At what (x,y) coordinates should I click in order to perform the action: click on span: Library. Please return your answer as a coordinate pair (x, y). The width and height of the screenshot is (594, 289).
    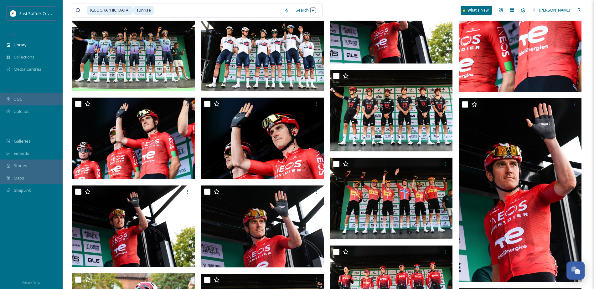
    Looking at the image, I should click on (20, 45).